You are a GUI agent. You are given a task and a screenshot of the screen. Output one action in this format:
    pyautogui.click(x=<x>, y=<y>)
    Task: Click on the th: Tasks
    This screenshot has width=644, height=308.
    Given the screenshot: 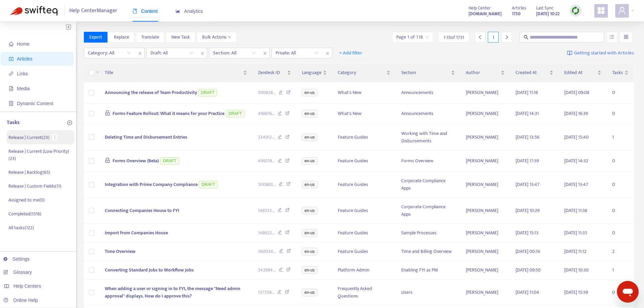 What is the action you would take?
    pyautogui.click(x=620, y=73)
    